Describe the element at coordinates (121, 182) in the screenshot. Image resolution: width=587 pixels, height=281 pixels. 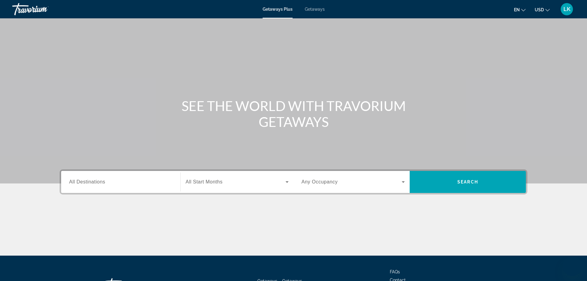
I see `input: Select destination` at that location.